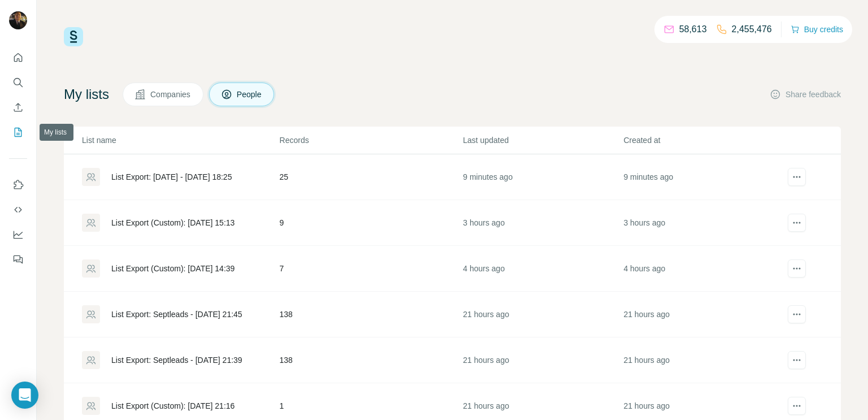 The height and width of the screenshot is (420, 868). I want to click on button: Buy credits, so click(817, 29).